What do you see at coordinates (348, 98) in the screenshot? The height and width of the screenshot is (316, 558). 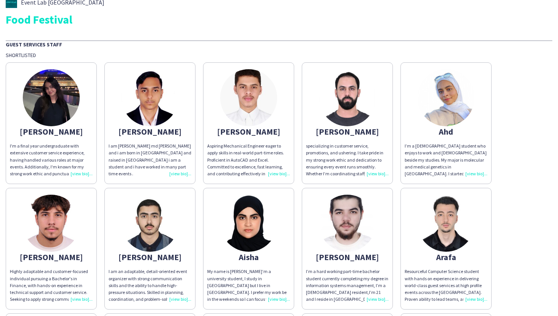 I see `img: thumb-68adb55c1c647.jpeg` at bounding box center [348, 98].